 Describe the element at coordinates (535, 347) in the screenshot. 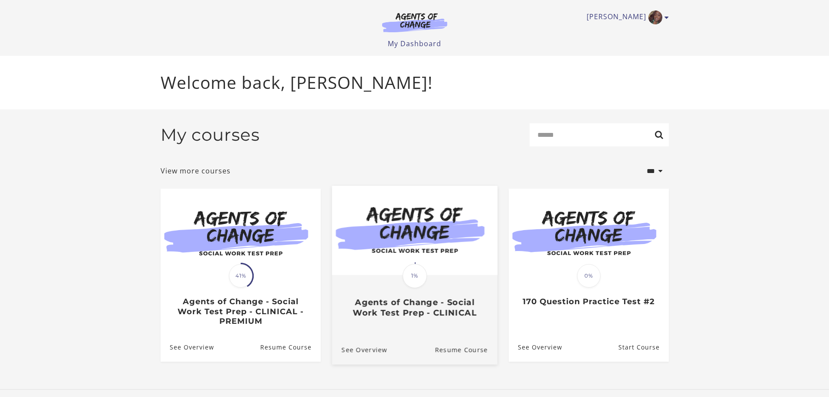

I see `a: 170 Question Practice Test #2: See Overview` at that location.